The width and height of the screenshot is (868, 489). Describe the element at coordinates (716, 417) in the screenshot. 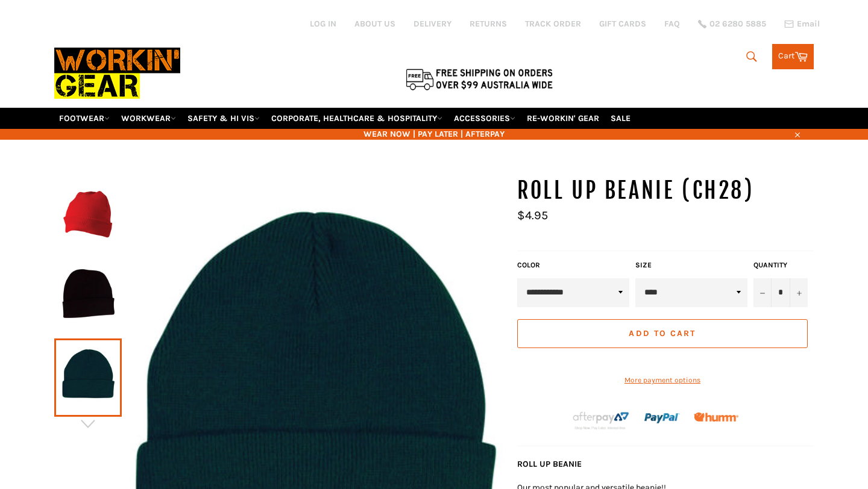

I see `img: Humm_core_logo_RGB-01_300x60px_small_195d8312-4386-4de7-b182-0ef9b6303a37.png` at that location.